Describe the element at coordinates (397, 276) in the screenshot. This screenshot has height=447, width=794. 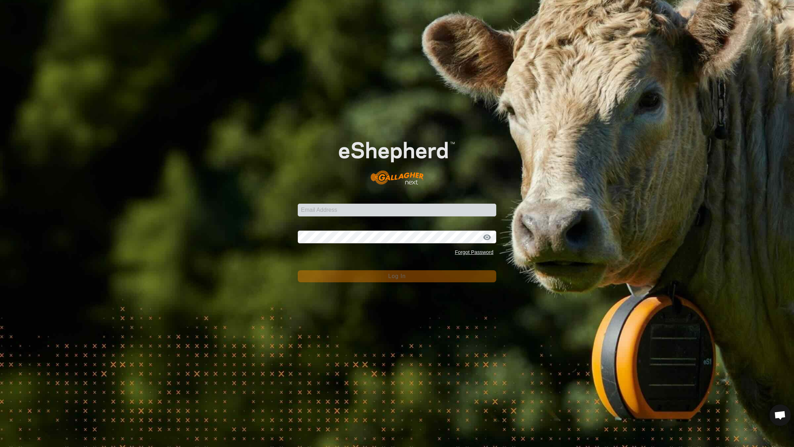
I see `button: Log In` at that location.